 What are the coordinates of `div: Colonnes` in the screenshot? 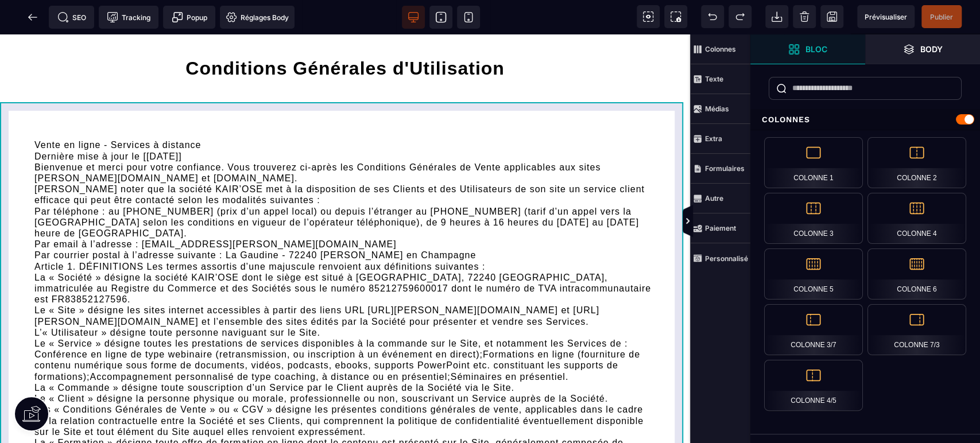 It's located at (865, 119).